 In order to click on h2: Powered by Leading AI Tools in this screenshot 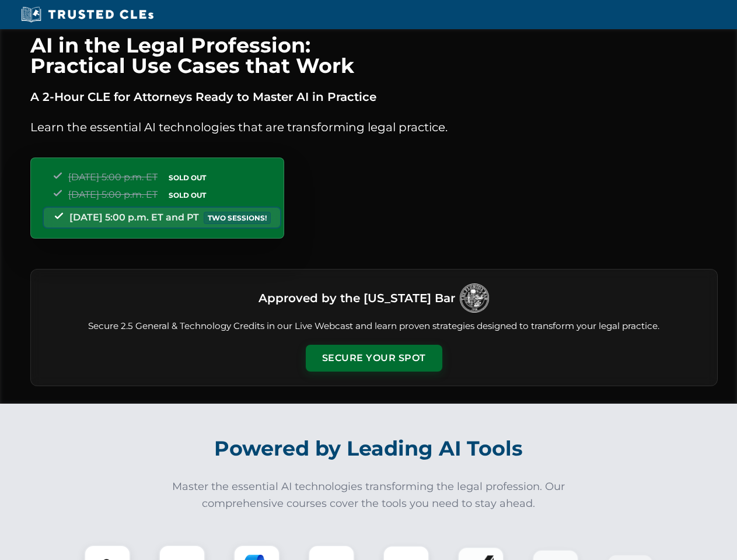, I will do `click(368, 448)`.